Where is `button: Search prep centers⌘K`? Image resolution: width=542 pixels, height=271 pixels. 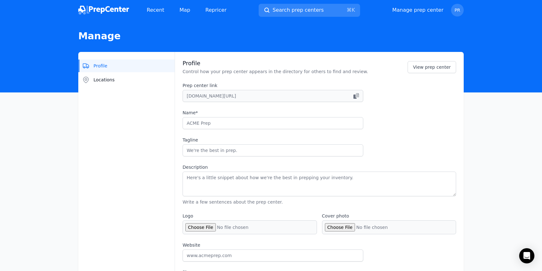
button: Search prep centers⌘K is located at coordinates (309, 10).